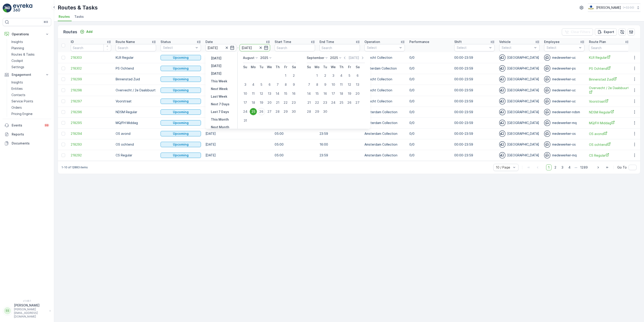  What do you see at coordinates (385, 90) in the screenshot?
I see `td: Utrecht Collection` at bounding box center [385, 90].